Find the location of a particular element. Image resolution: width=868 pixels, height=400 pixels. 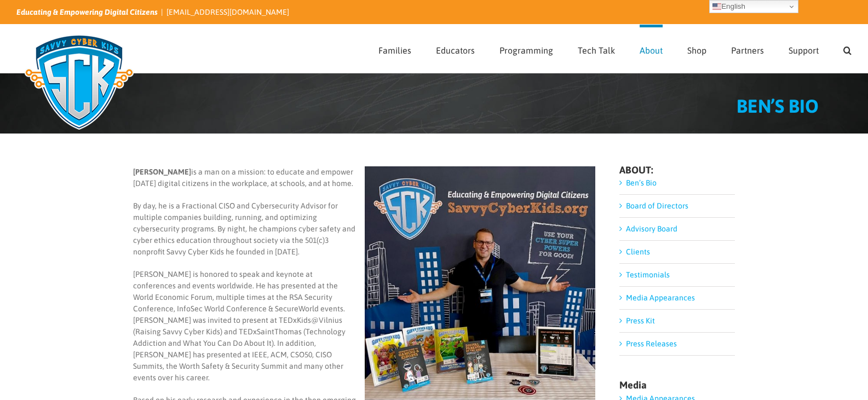

span: By day, he is a Fractional CISO and Cybersecurity Advisor for multiple companies building, runnin... is located at coordinates (244, 229).